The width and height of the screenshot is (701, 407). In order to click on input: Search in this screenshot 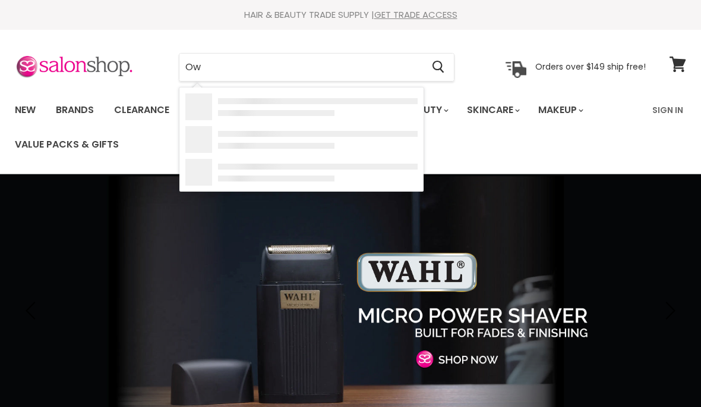, I will do `click(301, 67)`.